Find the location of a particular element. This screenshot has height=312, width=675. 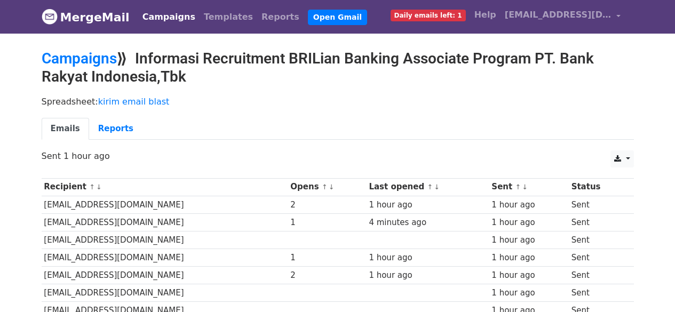

a: kirim email blast is located at coordinates (134, 101).